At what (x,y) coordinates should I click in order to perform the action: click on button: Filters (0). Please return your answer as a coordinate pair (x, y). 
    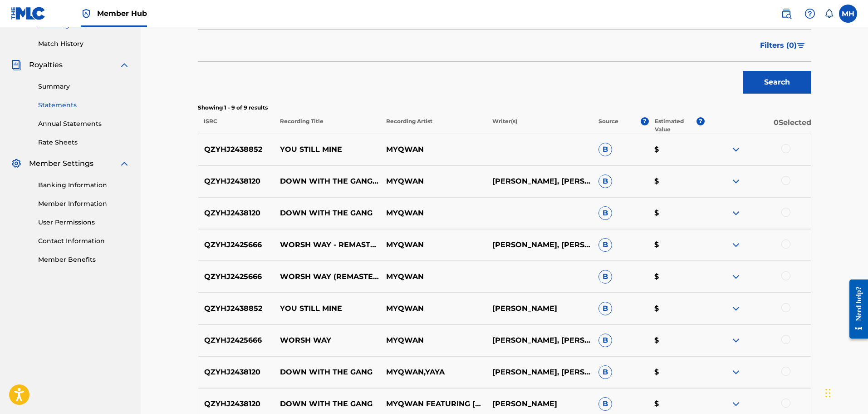
    Looking at the image, I should click on (783, 46).